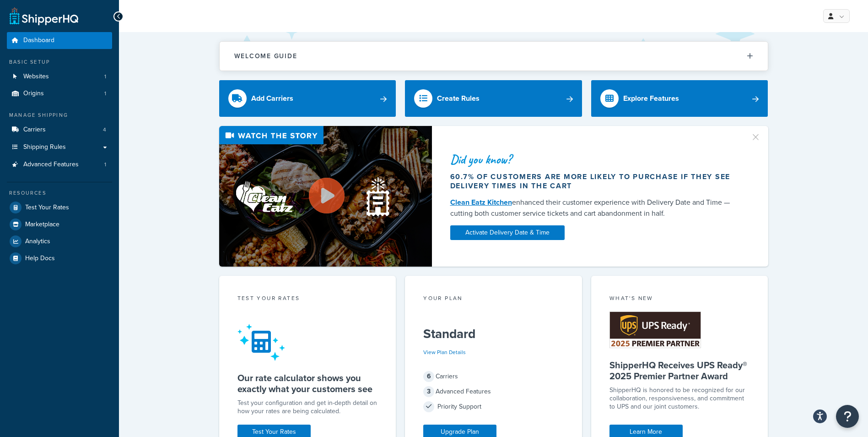 The image size is (868, 437). I want to click on li: Websites, so click(60, 76).